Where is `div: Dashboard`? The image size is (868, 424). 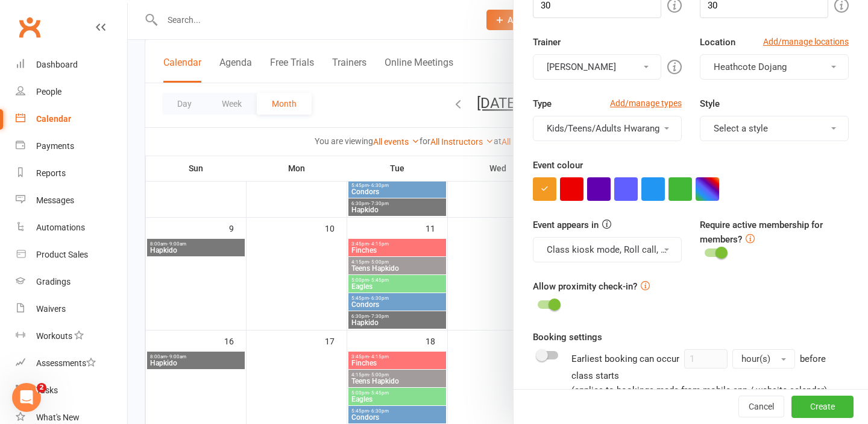 div: Dashboard is located at coordinates (56, 65).